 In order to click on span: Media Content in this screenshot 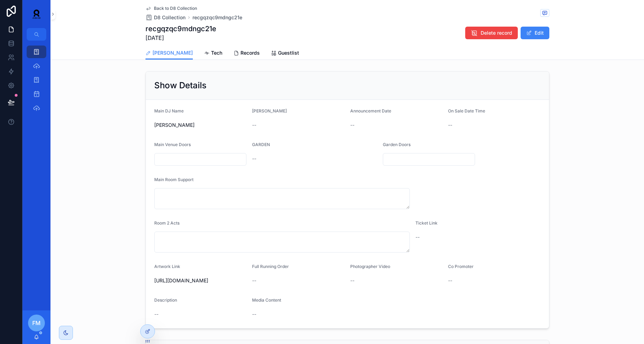, I will do `click(266, 300)`.